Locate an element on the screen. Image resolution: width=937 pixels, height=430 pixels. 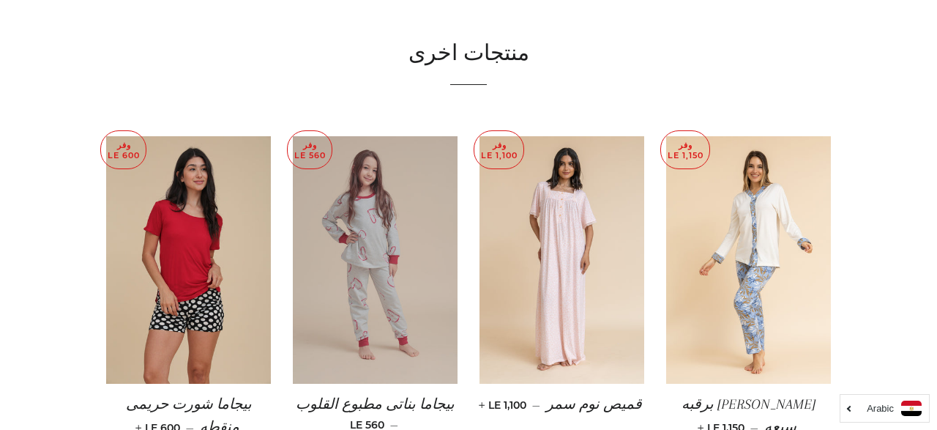
p: وفر LE 1,150 is located at coordinates (685, 149).